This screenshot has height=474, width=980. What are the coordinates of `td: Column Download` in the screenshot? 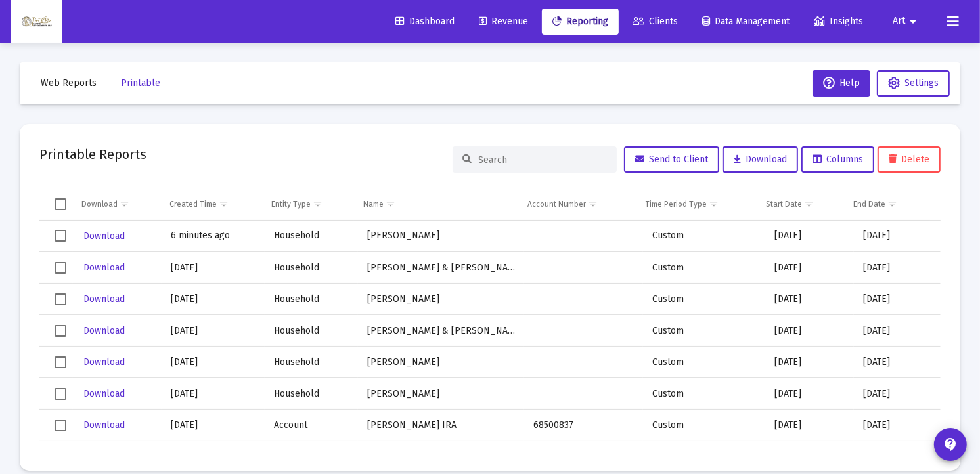 It's located at (116, 204).